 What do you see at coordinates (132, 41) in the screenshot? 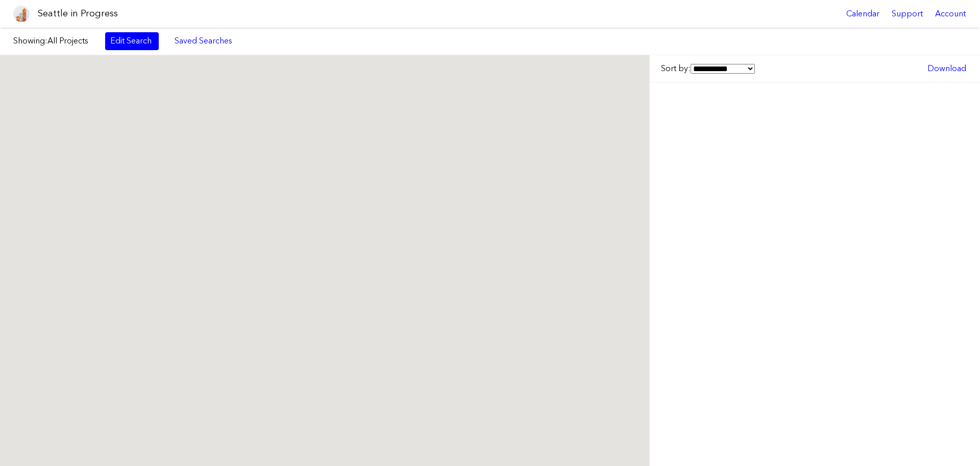
I see `a: Edit Search` at bounding box center [132, 41].